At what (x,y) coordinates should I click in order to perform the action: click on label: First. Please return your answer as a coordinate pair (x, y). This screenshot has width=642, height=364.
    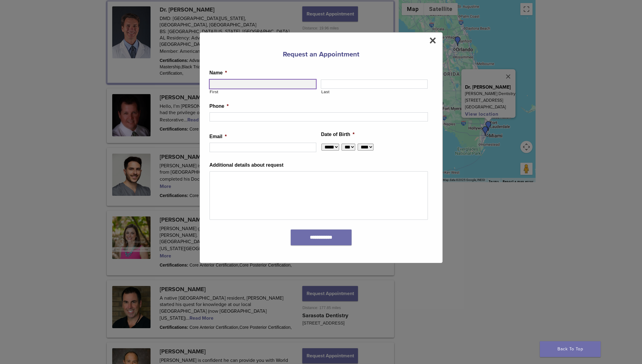
    Looking at the image, I should click on (263, 92).